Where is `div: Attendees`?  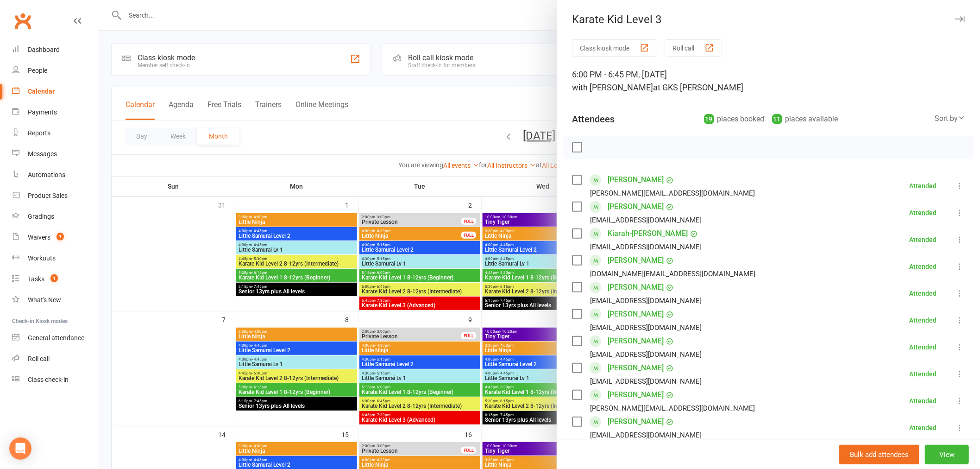
div: Attendees is located at coordinates (593, 119).